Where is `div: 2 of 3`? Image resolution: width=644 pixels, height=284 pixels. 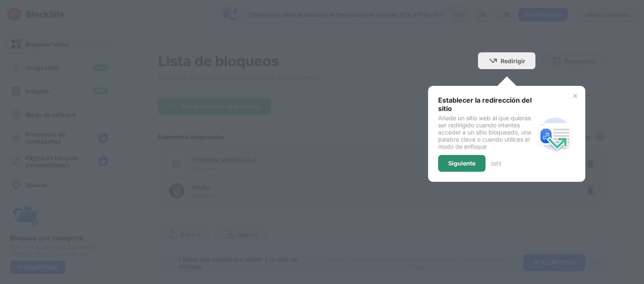
div: 2 of 3 is located at coordinates (496, 163).